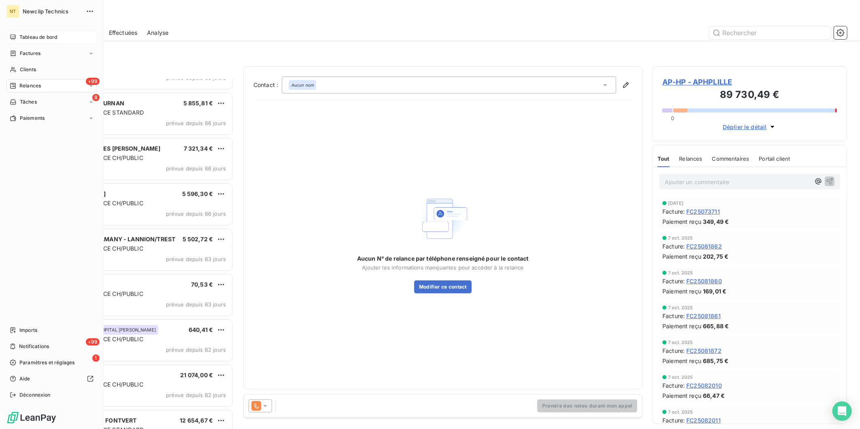 This screenshot has width=860, height=429. I want to click on div: NT, so click(13, 11).